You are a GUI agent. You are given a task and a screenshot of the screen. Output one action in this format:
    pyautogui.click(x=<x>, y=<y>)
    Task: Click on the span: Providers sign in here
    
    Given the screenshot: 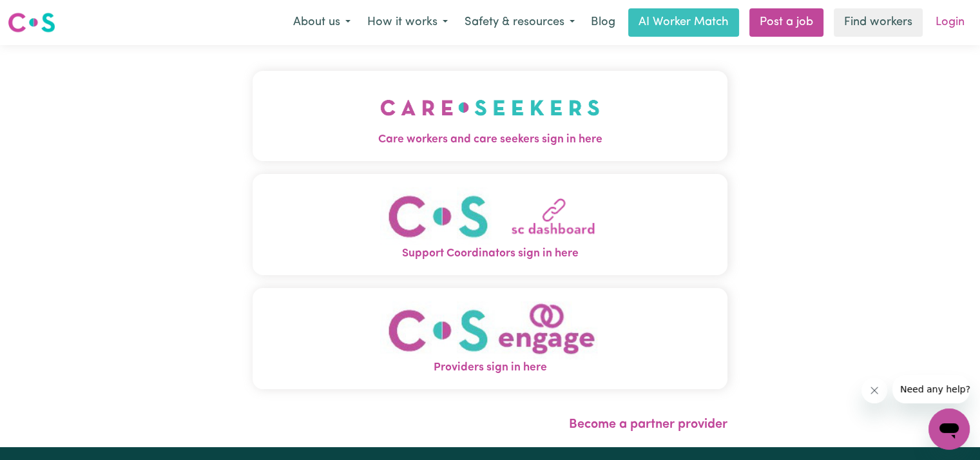 What is the action you would take?
    pyautogui.click(x=490, y=368)
    